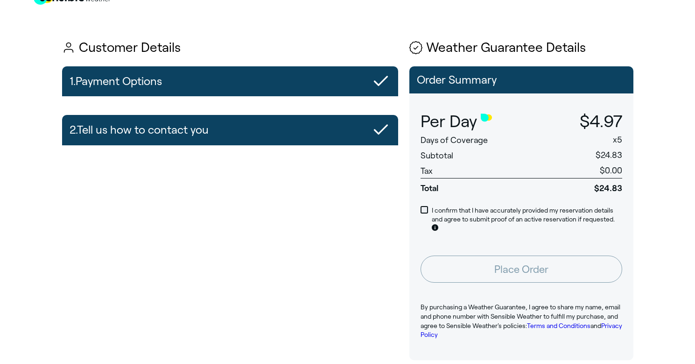 The image size is (695, 364). Describe the element at coordinates (521, 269) in the screenshot. I see `button: Place Order` at that location.